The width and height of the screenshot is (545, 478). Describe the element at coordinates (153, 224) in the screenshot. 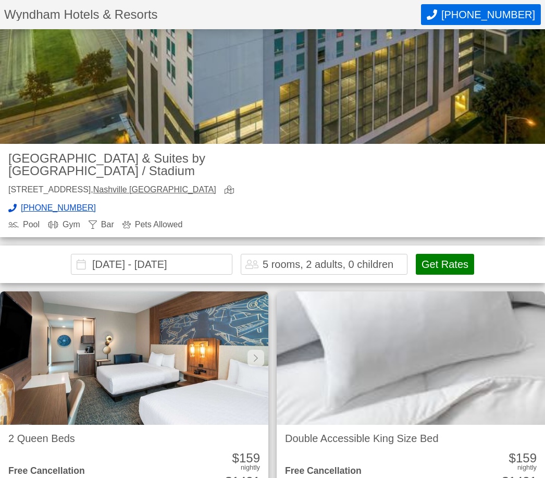

I see `div: Pets Allowed` at that location.